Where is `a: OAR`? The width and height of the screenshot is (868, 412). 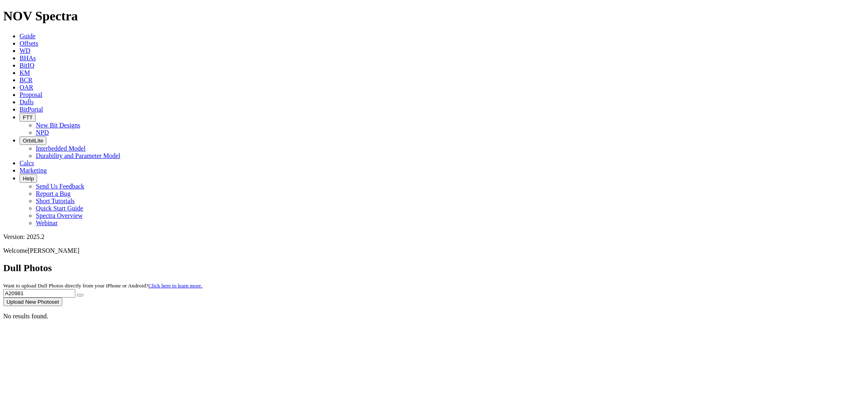 a: OAR is located at coordinates (26, 87).